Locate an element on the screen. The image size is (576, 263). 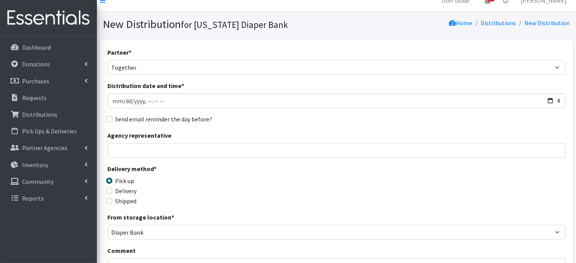
img: HumanEssentials is located at coordinates (48, 18).